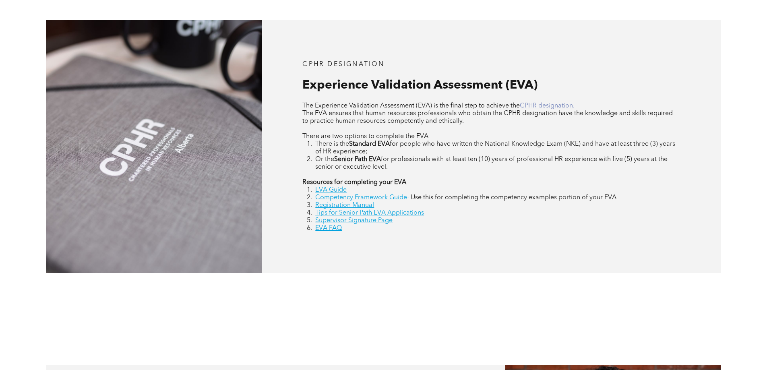 The height and width of the screenshot is (370, 767). Describe the element at coordinates (344, 205) in the screenshot. I see `a: Registration Manual` at that location.